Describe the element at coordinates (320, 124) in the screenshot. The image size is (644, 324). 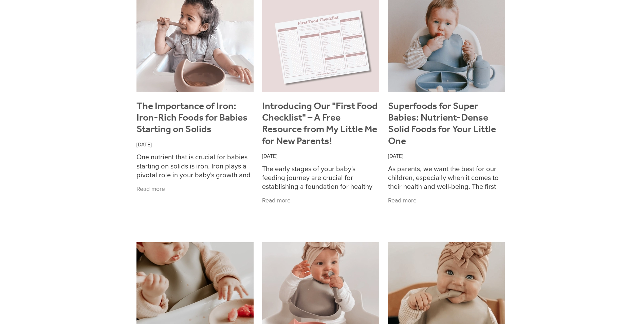
I see `a: Introducing Our "First Food Checklist" – A Free Resource from My Little Me for New Parents!` at that location.